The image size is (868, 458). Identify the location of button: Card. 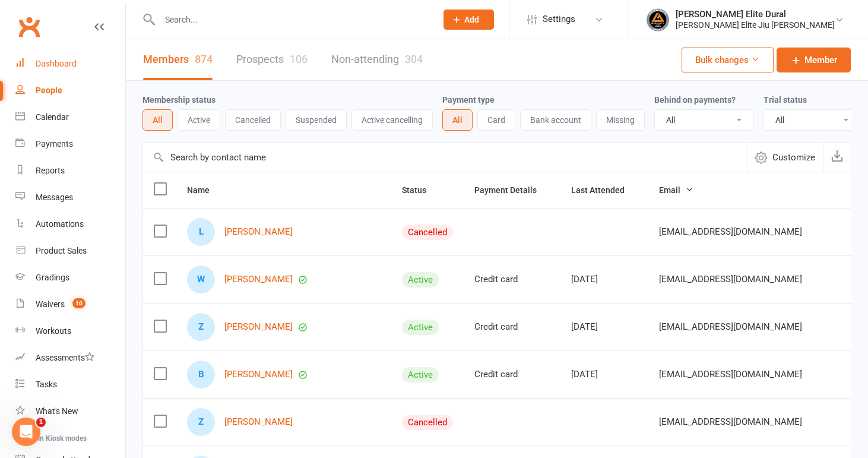
(496, 120).